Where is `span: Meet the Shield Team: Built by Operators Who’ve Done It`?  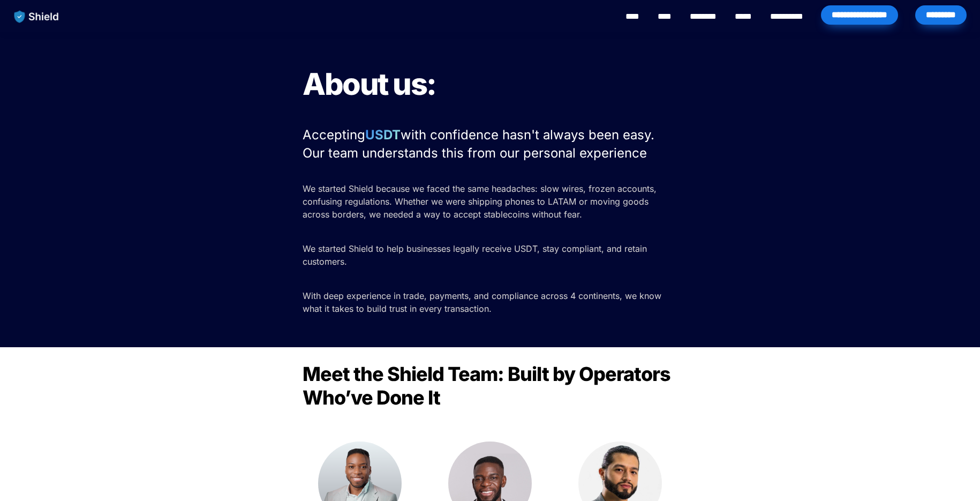 span: Meet the Shield Team: Built by Operators Who’ve Done It is located at coordinates (488, 386).